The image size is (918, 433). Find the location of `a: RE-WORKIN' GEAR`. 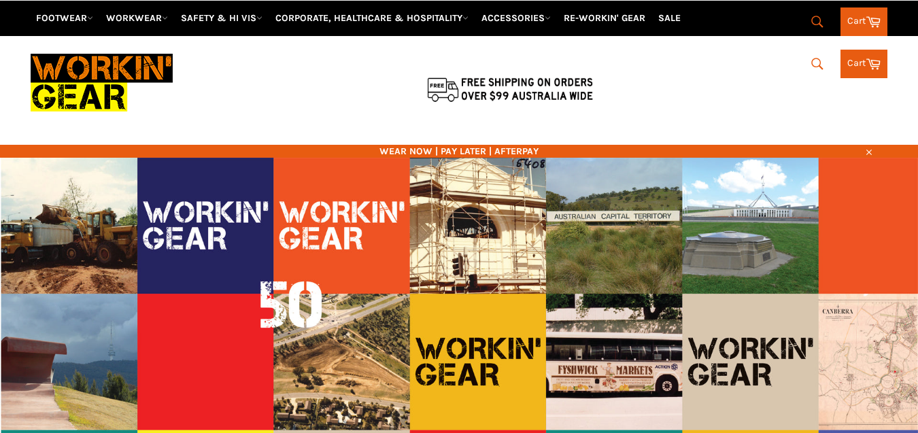

a: RE-WORKIN' GEAR is located at coordinates (605, 18).